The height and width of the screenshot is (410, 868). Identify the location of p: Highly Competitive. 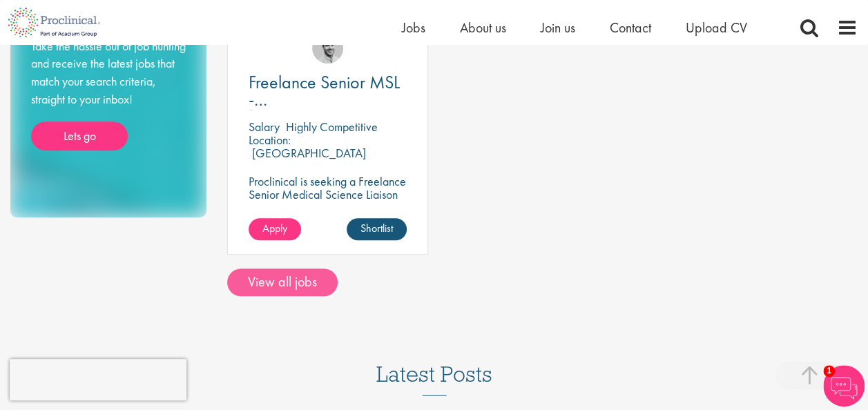
(331, 127).